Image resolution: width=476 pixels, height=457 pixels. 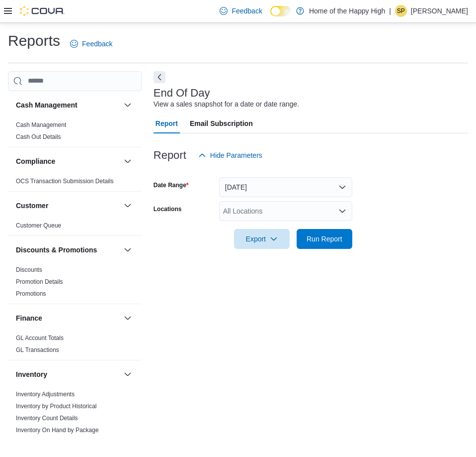 What do you see at coordinates (56, 406) in the screenshot?
I see `a: Inventory by Product Historical` at bounding box center [56, 406].